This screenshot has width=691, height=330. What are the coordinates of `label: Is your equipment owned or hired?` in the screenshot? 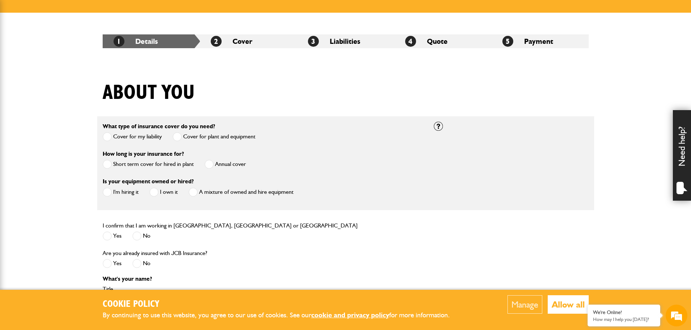 It's located at (148, 182).